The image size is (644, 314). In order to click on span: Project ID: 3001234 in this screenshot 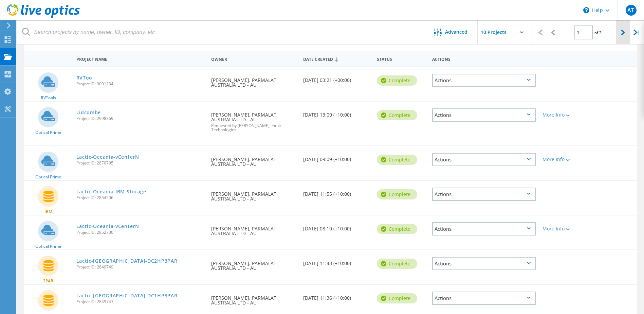, I will do `click(141, 84)`.